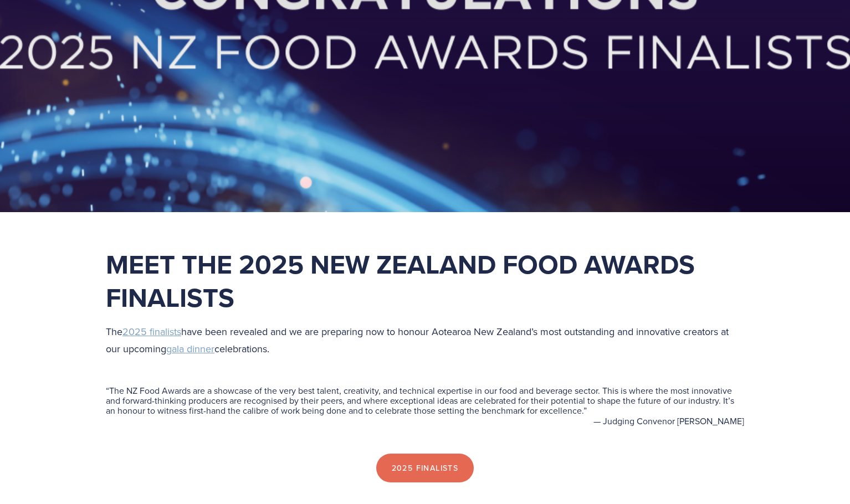 Image resolution: width=850 pixels, height=504 pixels. Describe the element at coordinates (190, 349) in the screenshot. I see `a: gala dinner` at that location.